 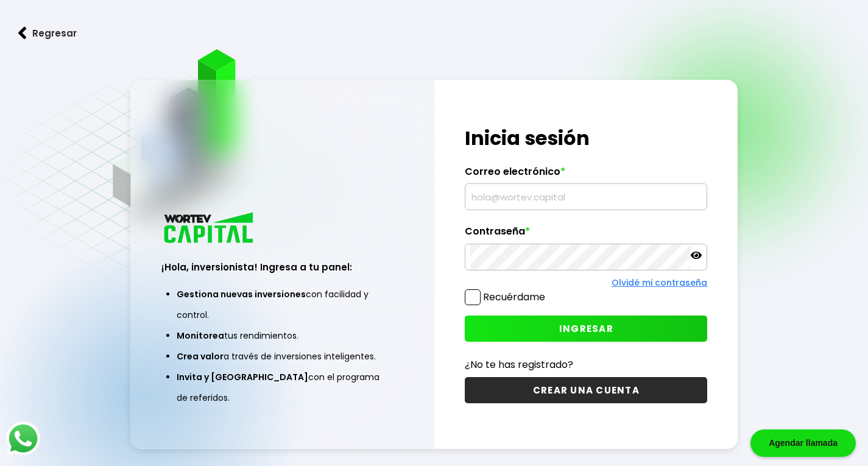 What do you see at coordinates (283, 388) in the screenshot?
I see `li: con el programa de referidos.` at bounding box center [283, 388].